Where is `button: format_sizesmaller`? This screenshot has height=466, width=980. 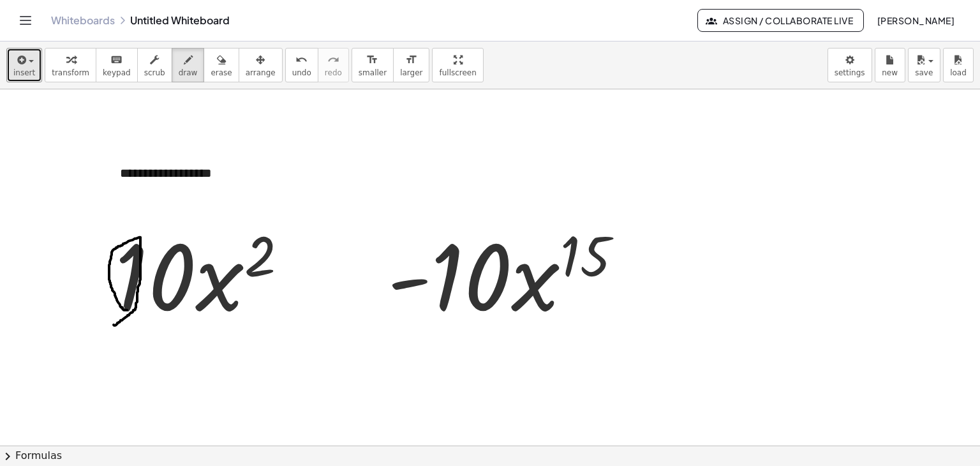
button: format_sizesmaller is located at coordinates (372, 65).